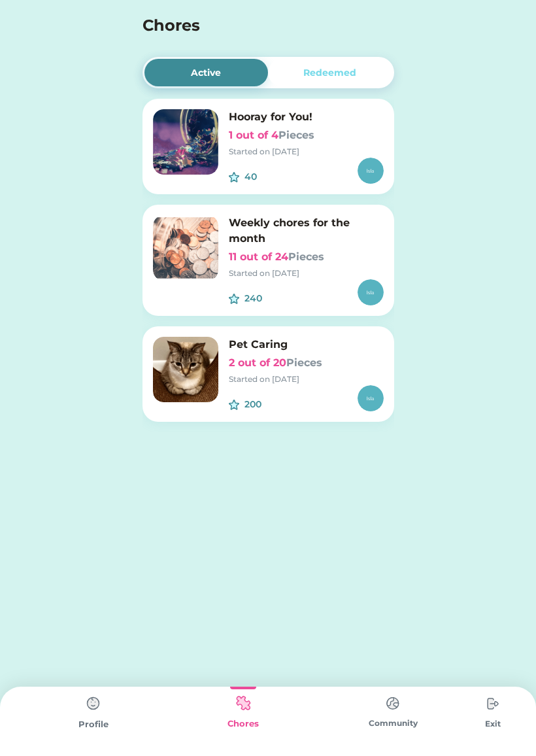  Describe the element at coordinates (306, 117) in the screenshot. I see `h6: Hooray for You!` at that location.